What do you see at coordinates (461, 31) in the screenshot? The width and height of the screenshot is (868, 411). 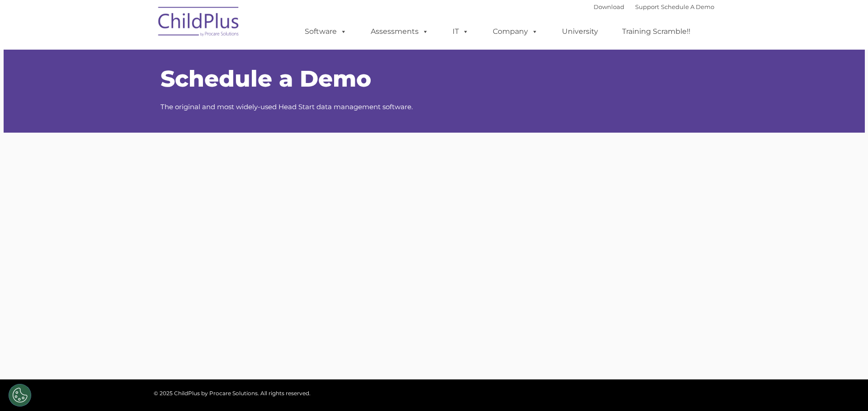 I see `a: IT` at bounding box center [461, 31].